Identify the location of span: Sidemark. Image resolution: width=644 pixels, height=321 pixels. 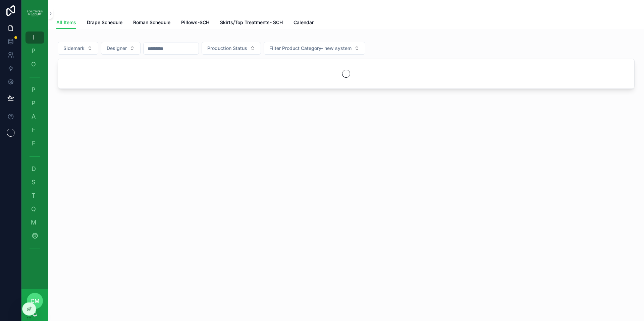
(74, 48).